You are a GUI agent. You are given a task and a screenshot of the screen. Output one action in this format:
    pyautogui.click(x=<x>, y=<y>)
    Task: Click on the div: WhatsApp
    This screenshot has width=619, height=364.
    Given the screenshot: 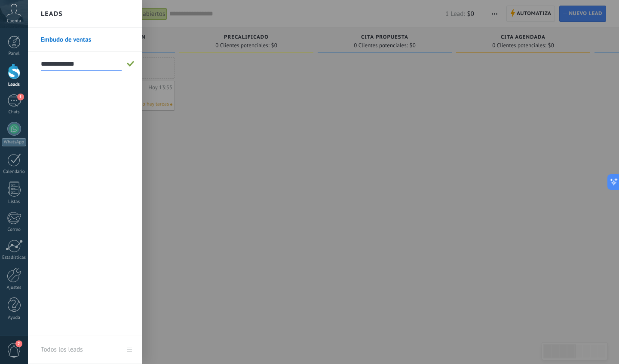 What is the action you would take?
    pyautogui.click(x=14, y=142)
    